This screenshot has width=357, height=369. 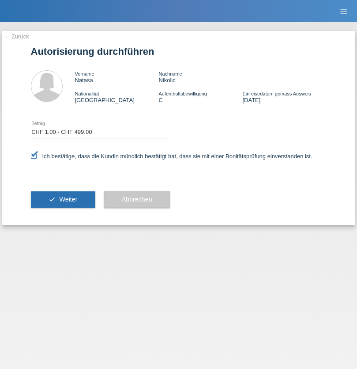 I want to click on i: menu, so click(x=344, y=11).